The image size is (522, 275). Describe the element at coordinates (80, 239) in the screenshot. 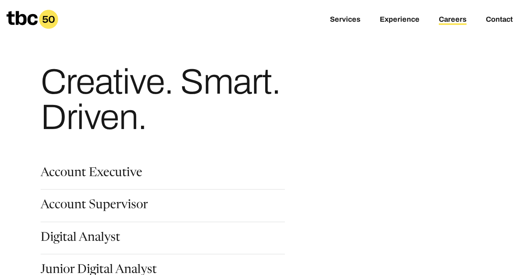

I see `a: Digital Analyst` at that location.